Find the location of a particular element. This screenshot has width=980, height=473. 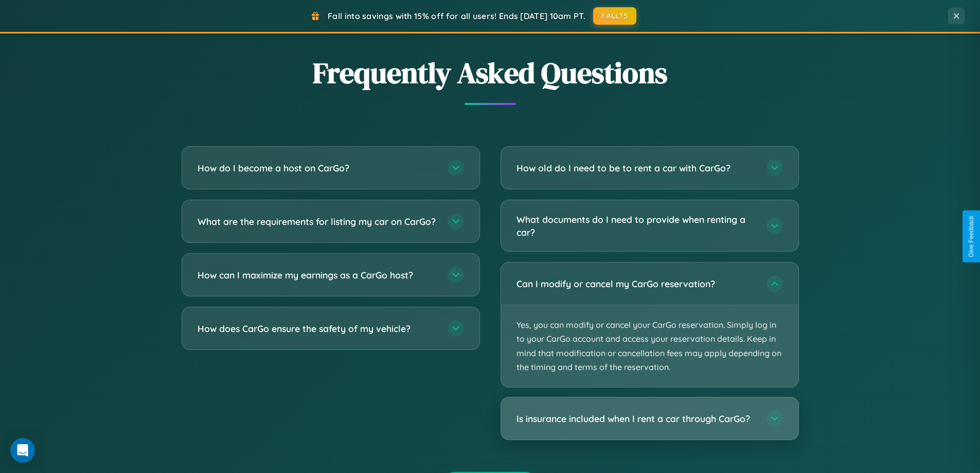

p: Yes, you can modify or cancel your CarGo reservation. Simply log in to your CarGo account and acc... is located at coordinates (650, 346).